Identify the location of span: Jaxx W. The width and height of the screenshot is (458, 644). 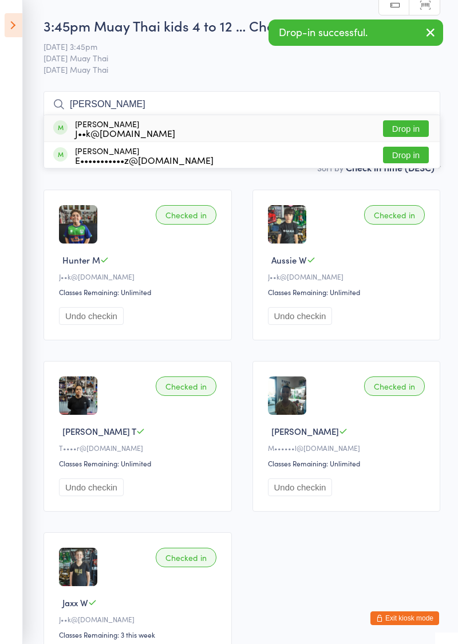
(75, 602).